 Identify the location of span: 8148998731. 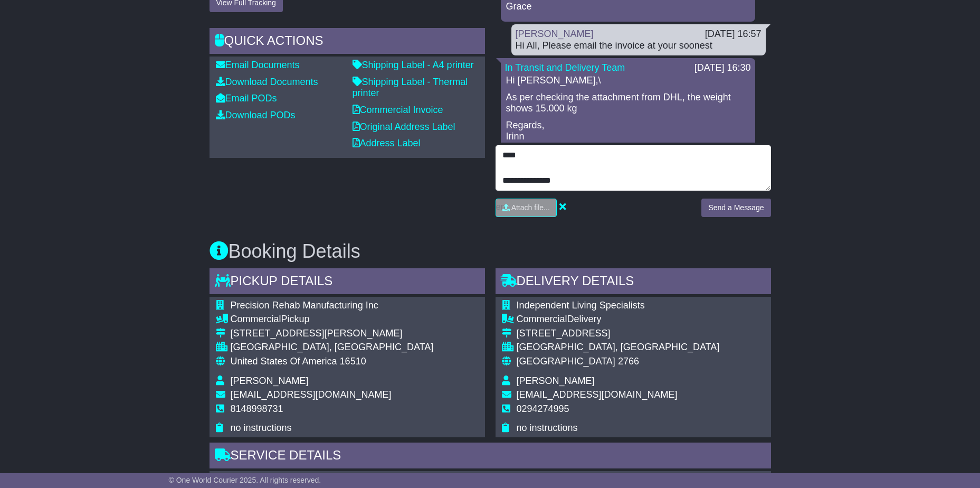
(257, 409).